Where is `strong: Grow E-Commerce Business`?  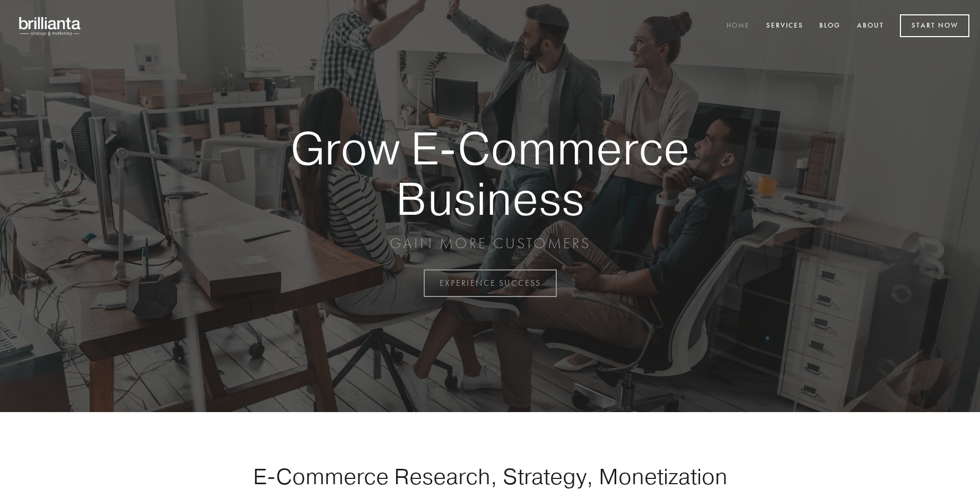 strong: Grow E-Commerce Business is located at coordinates (490, 173).